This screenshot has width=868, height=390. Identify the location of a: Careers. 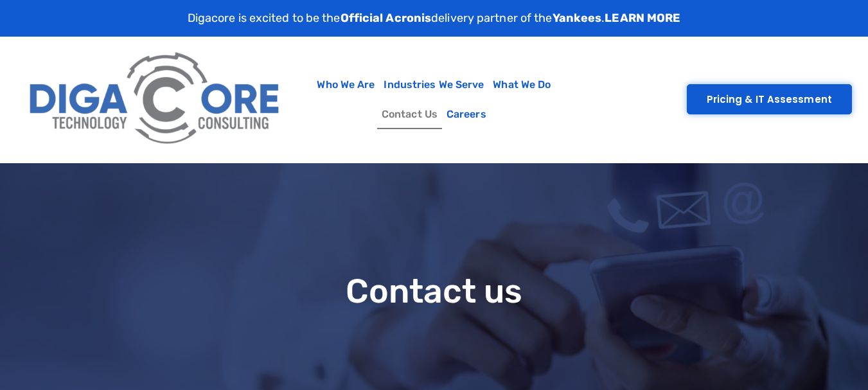
(467, 114).